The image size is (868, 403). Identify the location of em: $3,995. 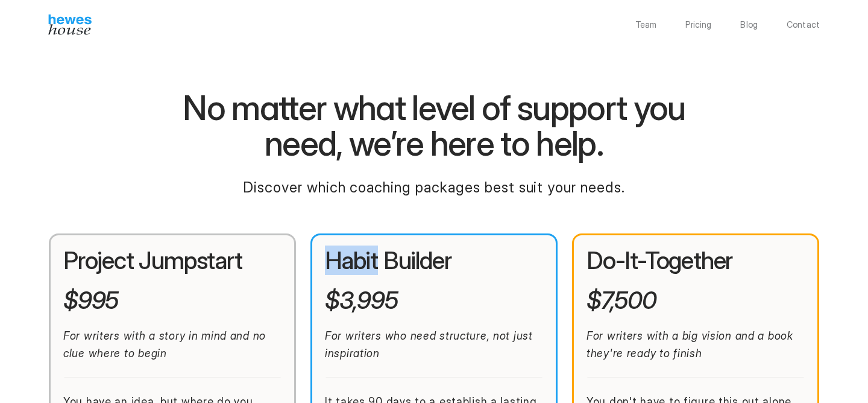
(361, 300).